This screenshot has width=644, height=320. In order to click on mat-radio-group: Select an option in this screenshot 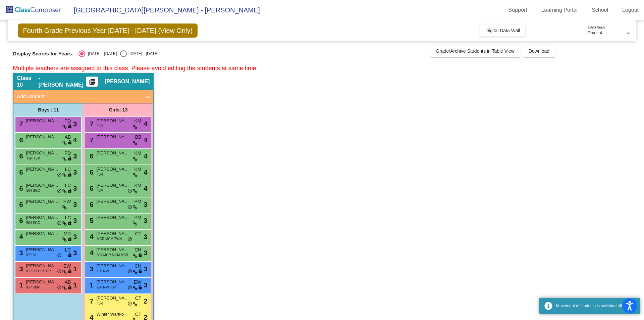, I will do `click(119, 54)`.